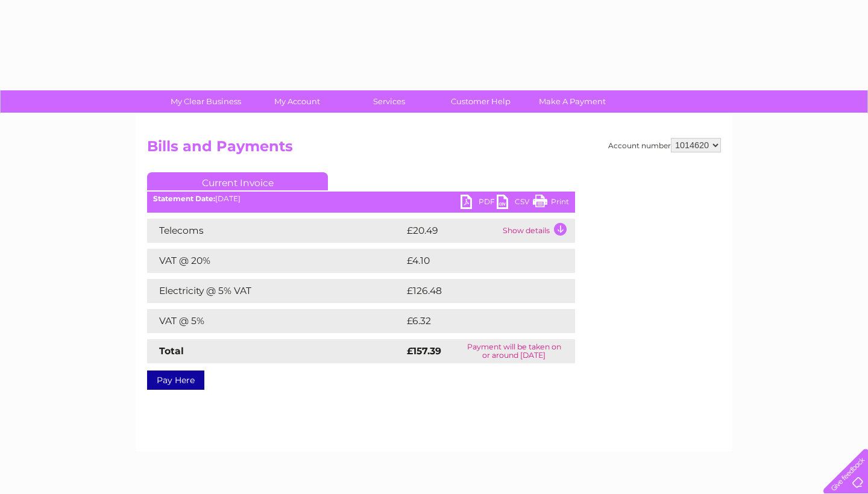 The image size is (868, 494). I want to click on h2: Bills and Payments, so click(434, 150).